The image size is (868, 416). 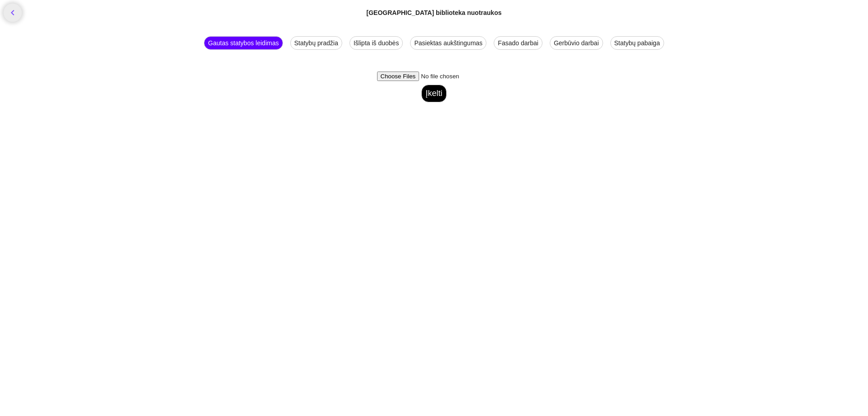 What do you see at coordinates (433, 93) in the screenshot?
I see `button: Įkelti` at bounding box center [433, 93].